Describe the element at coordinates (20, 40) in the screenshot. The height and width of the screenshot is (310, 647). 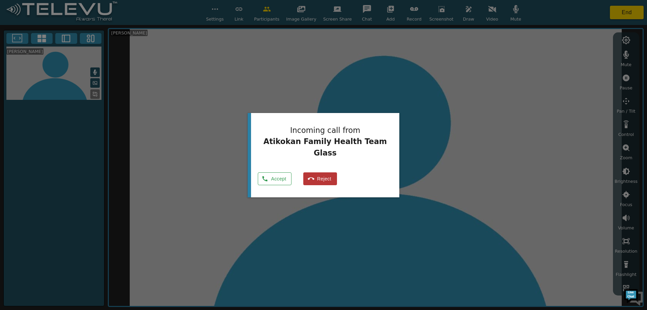
I see `img: d_736959983_company_1615157101543_736959983` at that location.